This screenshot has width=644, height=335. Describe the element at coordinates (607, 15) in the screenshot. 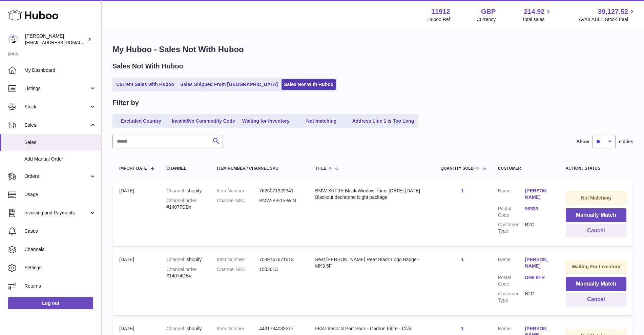

I see `a: 39,127.52 AVAILABLE Stock Total` at that location.